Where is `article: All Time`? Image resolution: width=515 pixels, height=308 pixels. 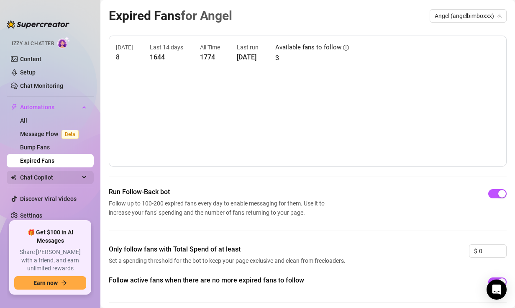 article: All Time is located at coordinates (210, 47).